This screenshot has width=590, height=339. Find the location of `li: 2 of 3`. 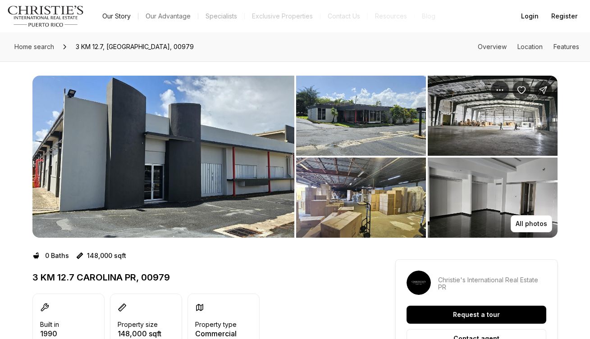

li: 2 of 3 is located at coordinates (427, 157).